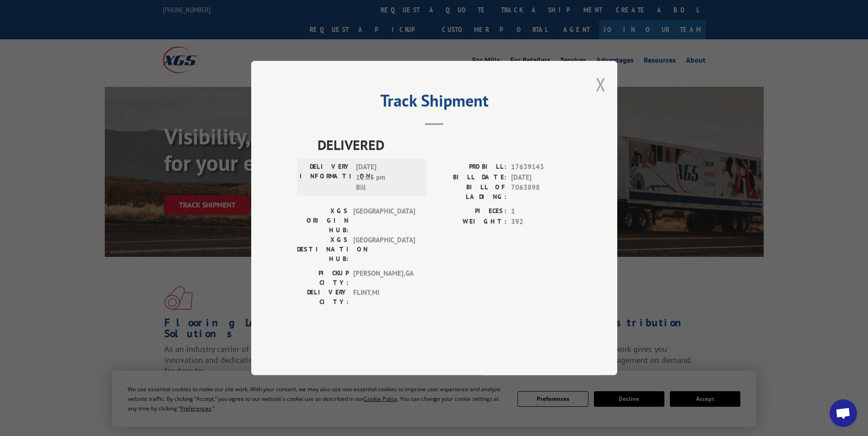  I want to click on label: XGS ORIGIN HUB:, so click(322, 220).